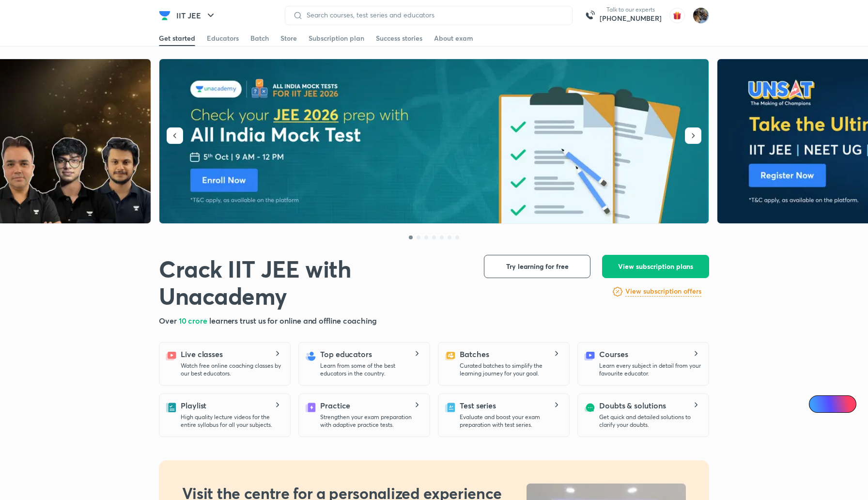 This screenshot has height=500, width=868. I want to click on p: Watch free online coaching classes by our best educators., so click(232, 370).